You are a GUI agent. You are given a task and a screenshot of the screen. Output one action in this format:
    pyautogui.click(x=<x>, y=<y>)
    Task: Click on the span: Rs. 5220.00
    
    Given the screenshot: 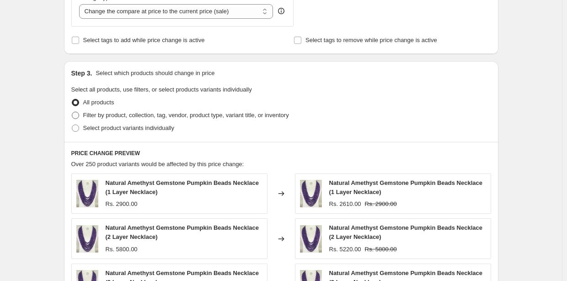 What is the action you would take?
    pyautogui.click(x=345, y=249)
    